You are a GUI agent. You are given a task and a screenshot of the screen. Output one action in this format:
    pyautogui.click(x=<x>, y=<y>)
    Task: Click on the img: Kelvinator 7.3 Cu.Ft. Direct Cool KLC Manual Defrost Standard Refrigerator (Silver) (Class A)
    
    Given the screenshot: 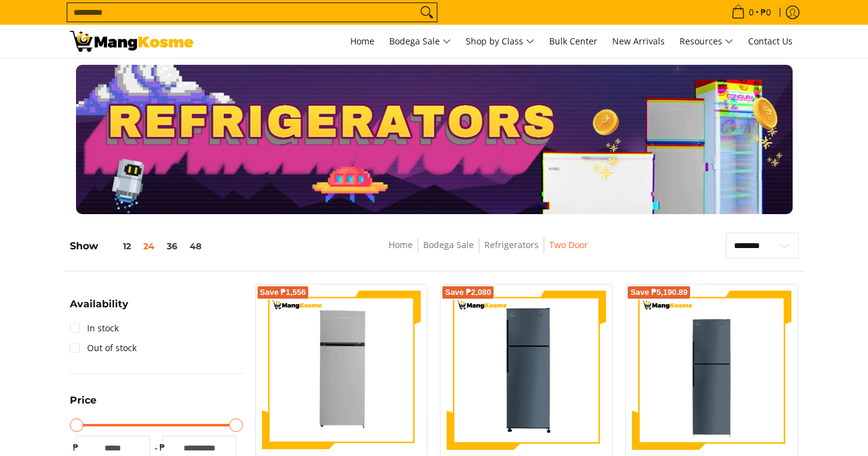 What is the action you would take?
    pyautogui.click(x=342, y=370)
    